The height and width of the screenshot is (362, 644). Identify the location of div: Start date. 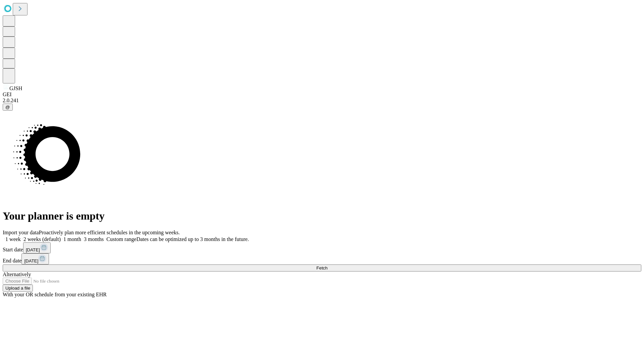
(322, 248).